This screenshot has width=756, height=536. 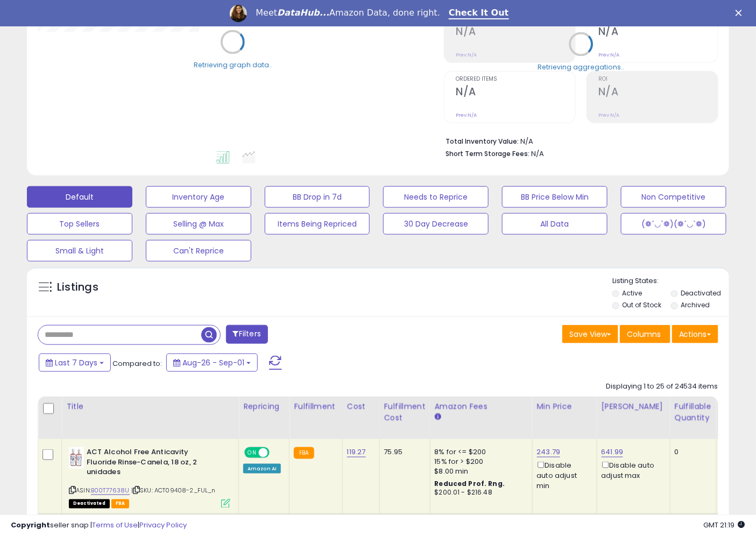 I want to click on div: Amazon Fees, so click(x=482, y=406).